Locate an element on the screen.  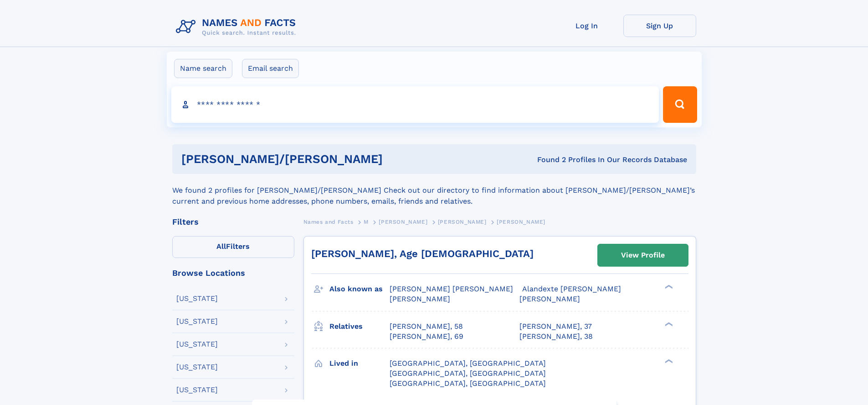
label: Name search is located at coordinates (203, 69).